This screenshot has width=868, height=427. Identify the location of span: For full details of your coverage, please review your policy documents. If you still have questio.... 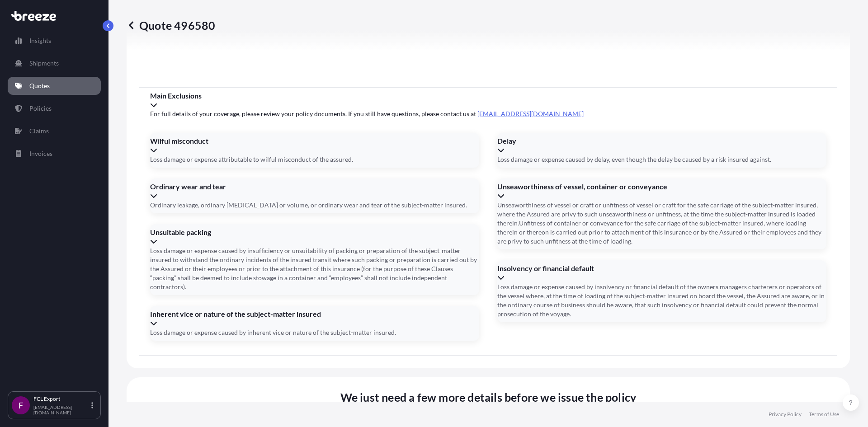
(488, 114).